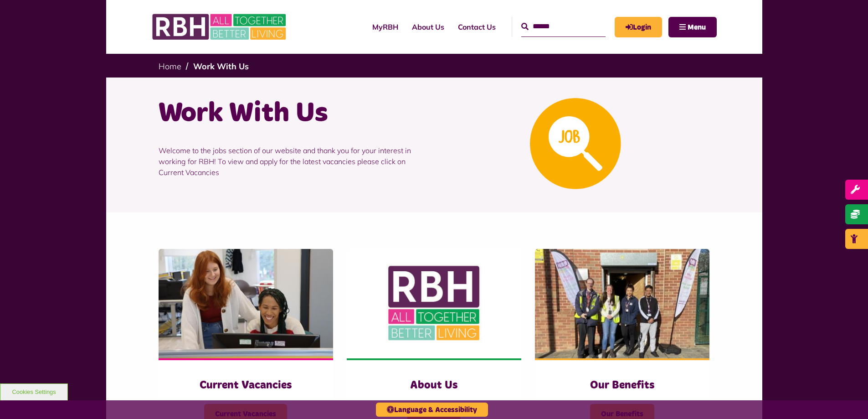  I want to click on img: Dropinfreehold2, so click(622, 303).